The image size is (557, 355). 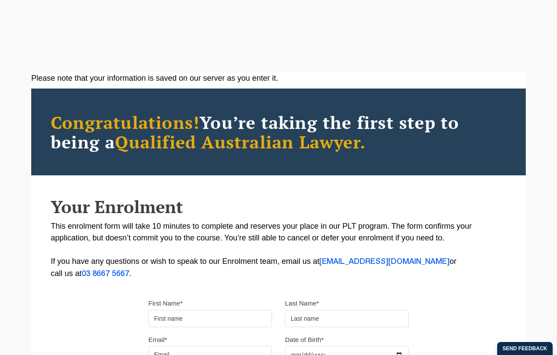 I want to click on label: Date of Birth*, so click(x=304, y=340).